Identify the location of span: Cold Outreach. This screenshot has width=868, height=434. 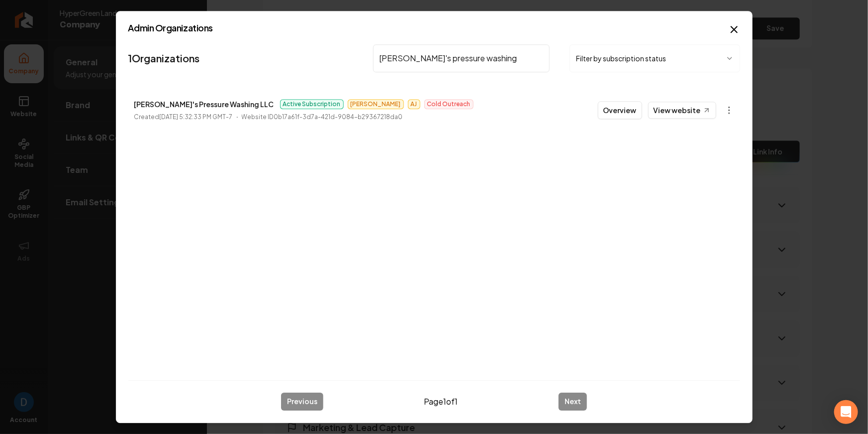
(449, 104).